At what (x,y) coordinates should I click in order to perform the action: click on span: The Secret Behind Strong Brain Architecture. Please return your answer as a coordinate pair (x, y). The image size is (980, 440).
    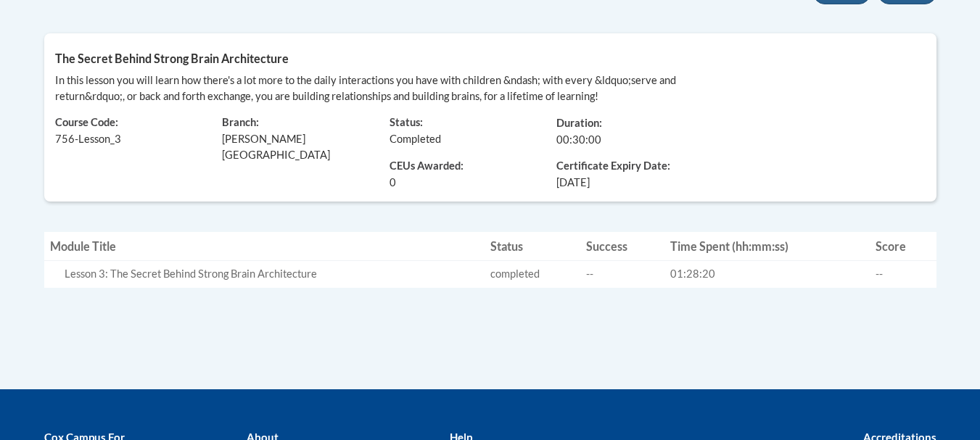
    Looking at the image, I should click on (172, 58).